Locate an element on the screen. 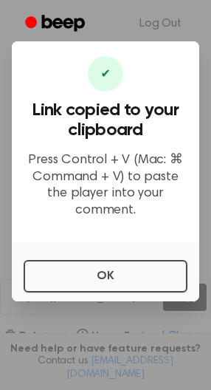 The image size is (211, 390). a: Beep is located at coordinates (56, 24).